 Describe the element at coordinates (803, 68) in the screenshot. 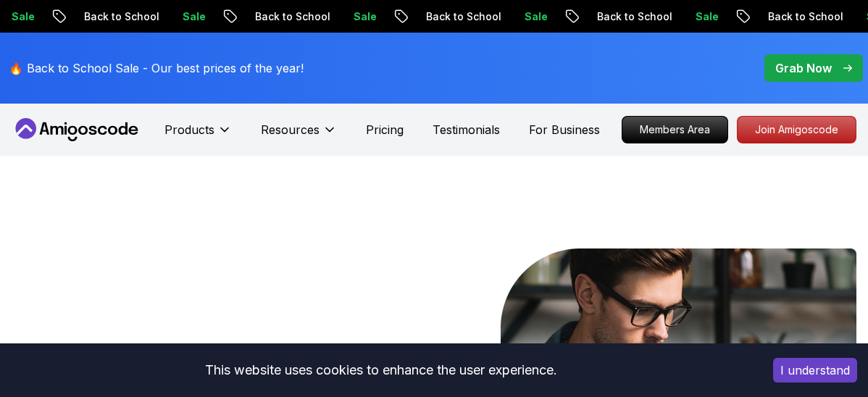

I see `p: Grab Now` at that location.